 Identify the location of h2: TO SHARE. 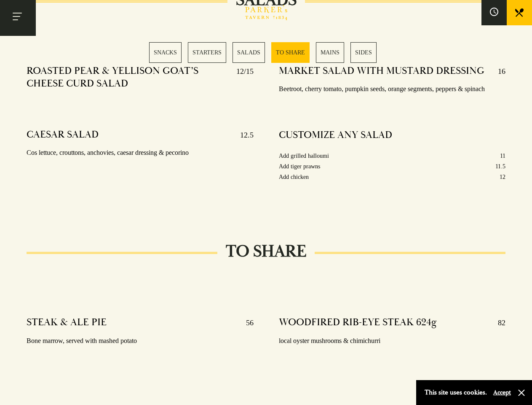
(266, 251).